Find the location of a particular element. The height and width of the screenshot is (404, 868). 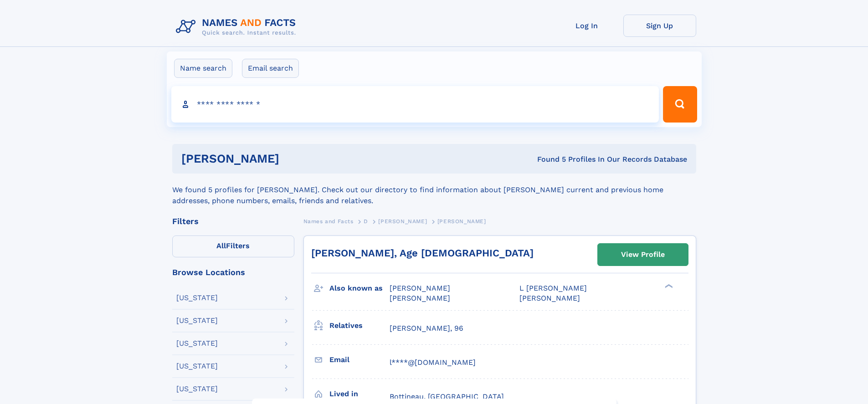

div: View Profile is located at coordinates (643, 255).